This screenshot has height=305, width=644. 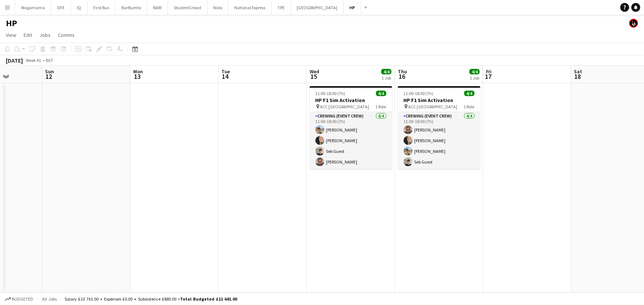 I want to click on span: 13, so click(x=138, y=77).